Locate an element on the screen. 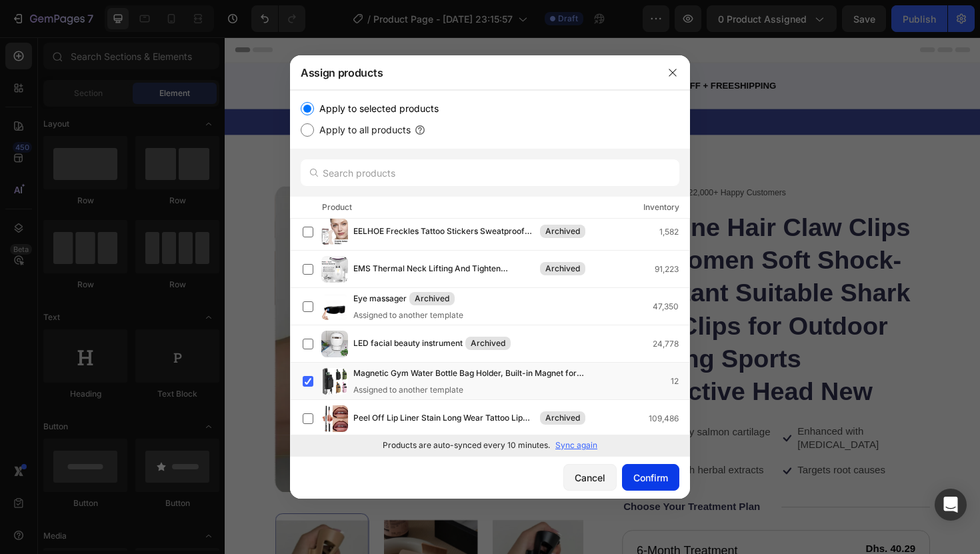 The height and width of the screenshot is (554, 980). div: Confirm is located at coordinates (650, 477).